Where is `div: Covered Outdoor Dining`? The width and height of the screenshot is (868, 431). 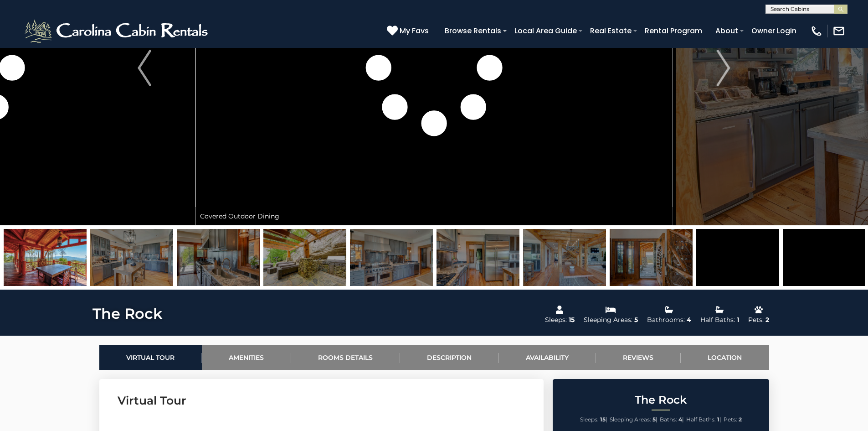 div: Covered Outdoor Dining is located at coordinates (434, 216).